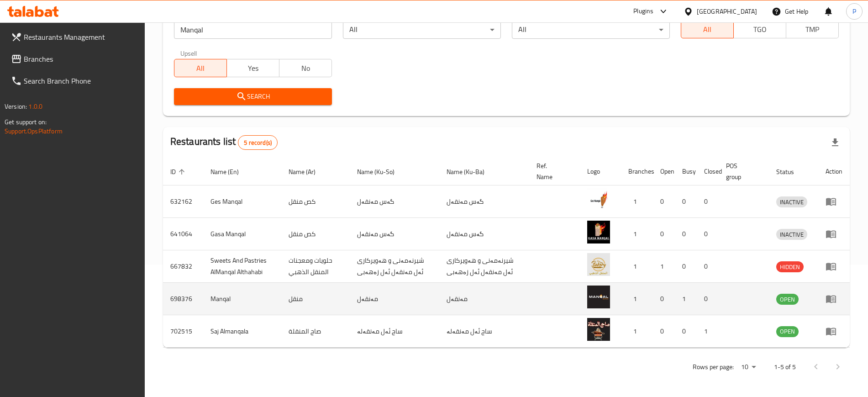 The height and width of the screenshot is (397, 868). I want to click on button: No, so click(306, 68).